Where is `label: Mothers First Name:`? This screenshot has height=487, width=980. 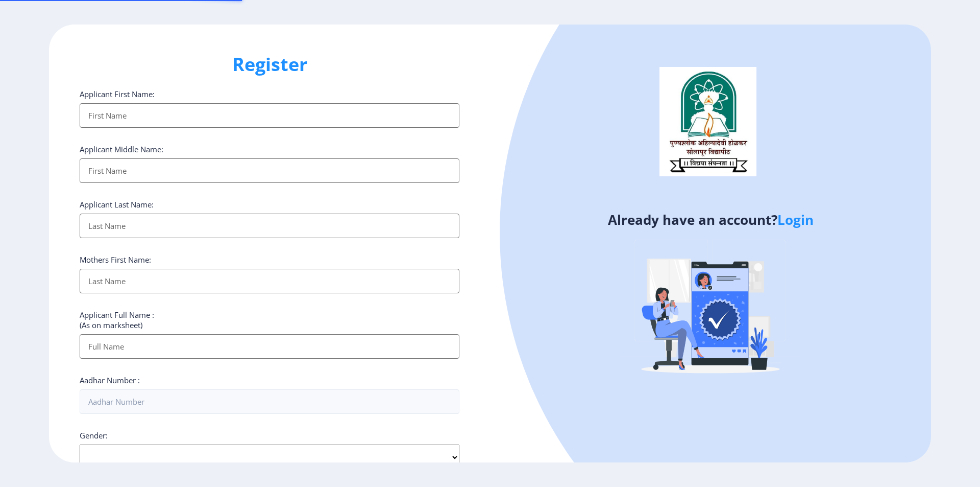 label: Mothers First Name: is located at coordinates (116, 259).